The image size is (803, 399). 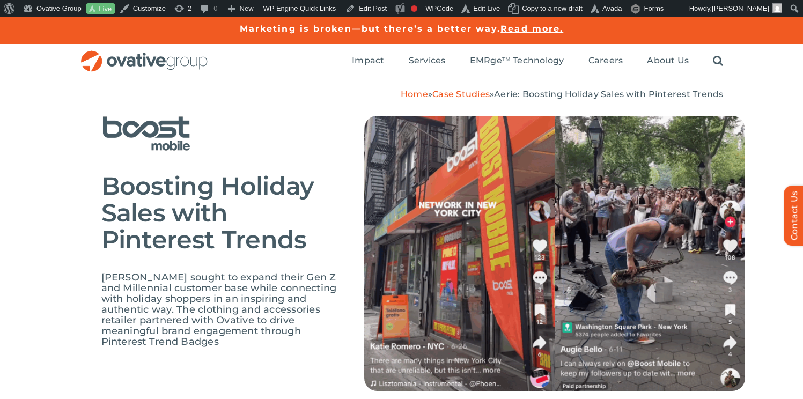 What do you see at coordinates (427, 61) in the screenshot?
I see `a: Services` at bounding box center [427, 61].